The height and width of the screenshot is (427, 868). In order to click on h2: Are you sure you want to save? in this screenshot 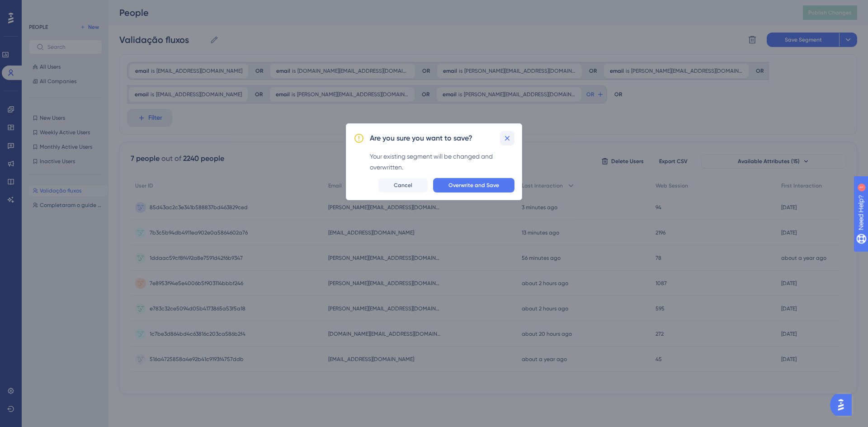, I will do `click(421, 138)`.